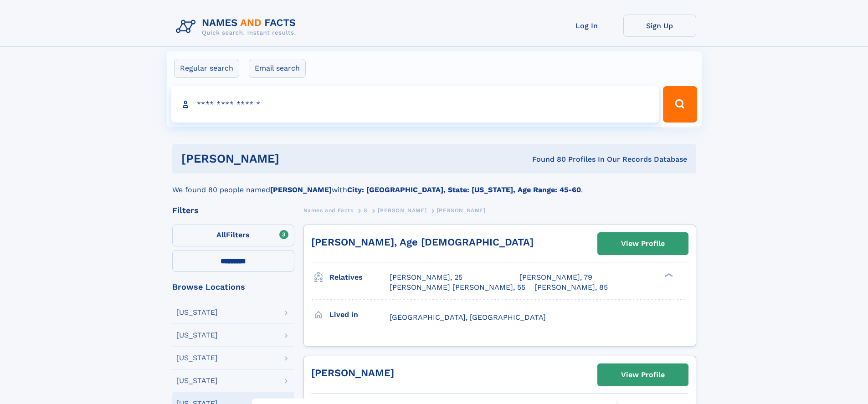 This screenshot has height=404, width=868. Describe the element at coordinates (277, 68) in the screenshot. I see `label: Email search` at that location.